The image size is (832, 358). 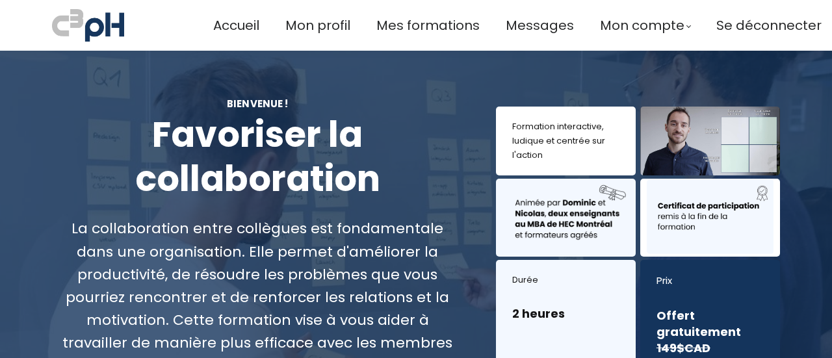 What do you see at coordinates (565, 280) in the screenshot?
I see `div: Durée` at bounding box center [565, 280].